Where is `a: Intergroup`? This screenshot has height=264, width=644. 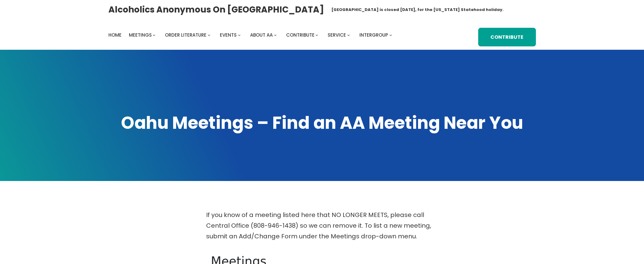
a: Intergroup is located at coordinates (374, 35).